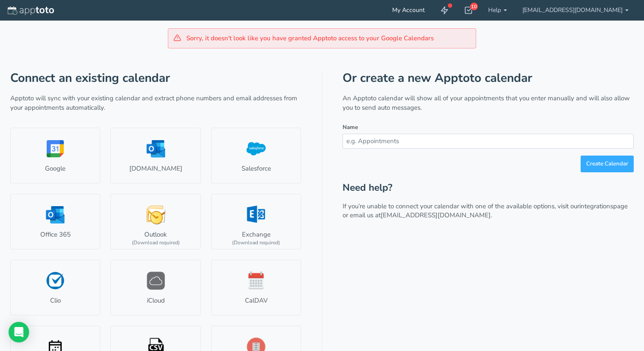 The image size is (644, 351). What do you see at coordinates (488, 103) in the screenshot?
I see `p: An Apptoto calendar will show all of your appointments that you enter manually and will also allo...` at bounding box center [488, 103].